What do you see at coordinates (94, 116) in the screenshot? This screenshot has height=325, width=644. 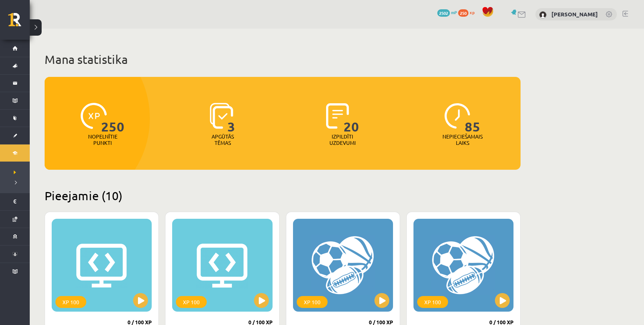 I see `img: icon-xp-0682a9bc20223a9ccc6f5883a126b849a74cddfe5390d2b41b4391c66f2066e7.svg` at bounding box center [94, 116].